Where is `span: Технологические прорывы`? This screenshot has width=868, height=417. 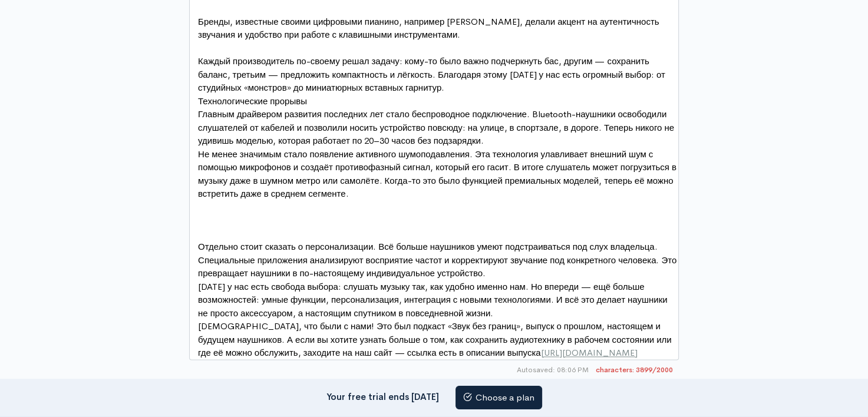 span: Технологические прорывы is located at coordinates (252, 100).